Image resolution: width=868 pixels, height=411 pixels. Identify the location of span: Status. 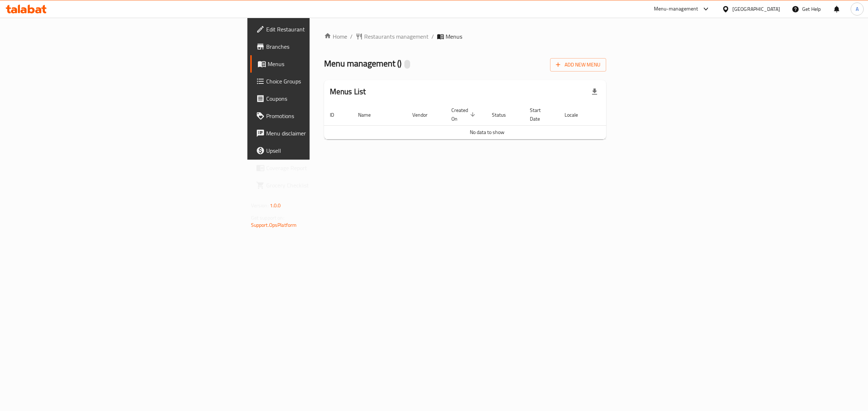
(503, 115).